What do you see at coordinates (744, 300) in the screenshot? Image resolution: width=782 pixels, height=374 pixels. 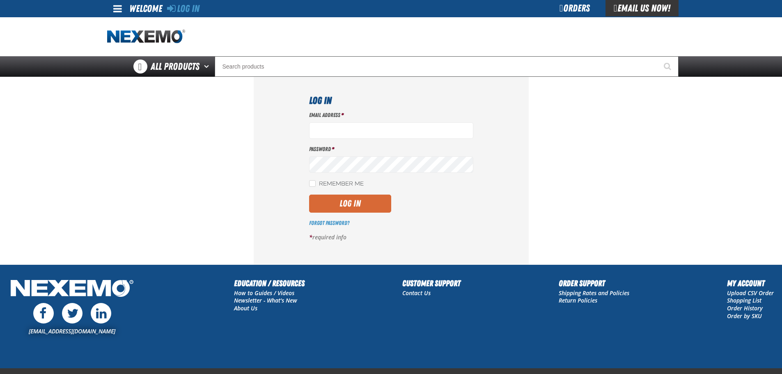 I see `a: Shopping List` at bounding box center [744, 300].